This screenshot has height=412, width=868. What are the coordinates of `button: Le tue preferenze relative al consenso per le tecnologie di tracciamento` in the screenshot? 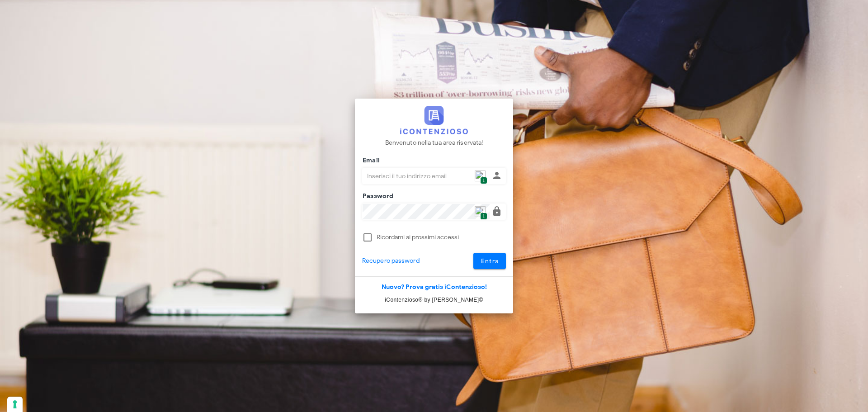 It's located at (15, 405).